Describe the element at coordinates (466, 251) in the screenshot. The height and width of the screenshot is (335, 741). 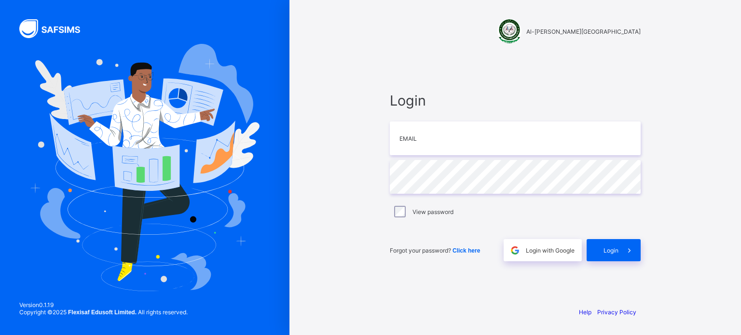
I see `span: Click here` at that location.